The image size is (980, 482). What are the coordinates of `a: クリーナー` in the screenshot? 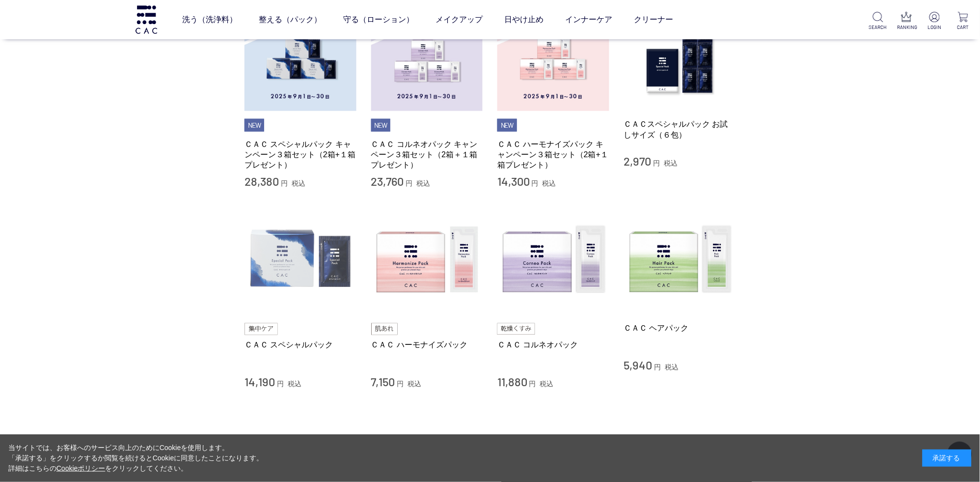 It's located at (654, 20).